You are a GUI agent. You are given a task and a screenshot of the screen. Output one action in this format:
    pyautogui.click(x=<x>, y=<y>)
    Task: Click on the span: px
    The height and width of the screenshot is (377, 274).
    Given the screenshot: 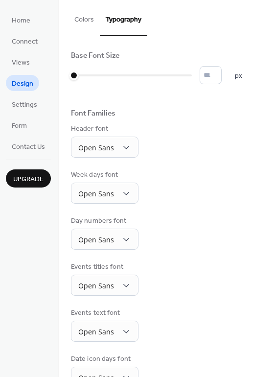 What is the action you would take?
    pyautogui.click(x=239, y=76)
    